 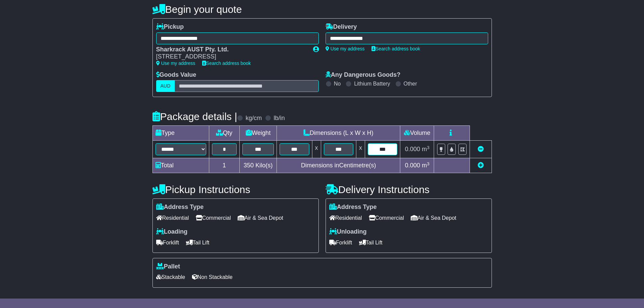 I want to click on label: Unloading, so click(x=348, y=232).